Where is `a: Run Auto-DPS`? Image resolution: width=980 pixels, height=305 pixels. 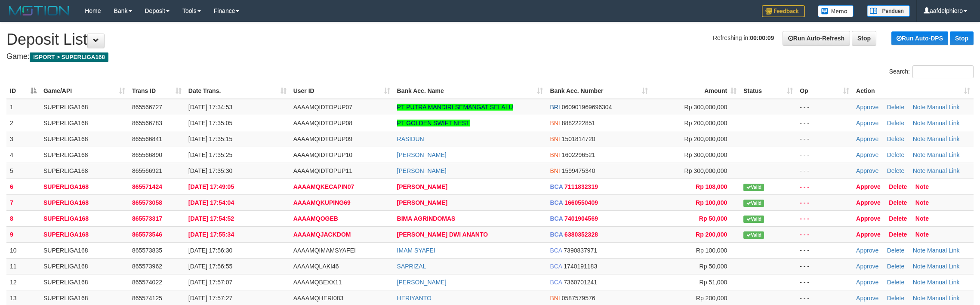
a: Run Auto-DPS is located at coordinates (919, 38).